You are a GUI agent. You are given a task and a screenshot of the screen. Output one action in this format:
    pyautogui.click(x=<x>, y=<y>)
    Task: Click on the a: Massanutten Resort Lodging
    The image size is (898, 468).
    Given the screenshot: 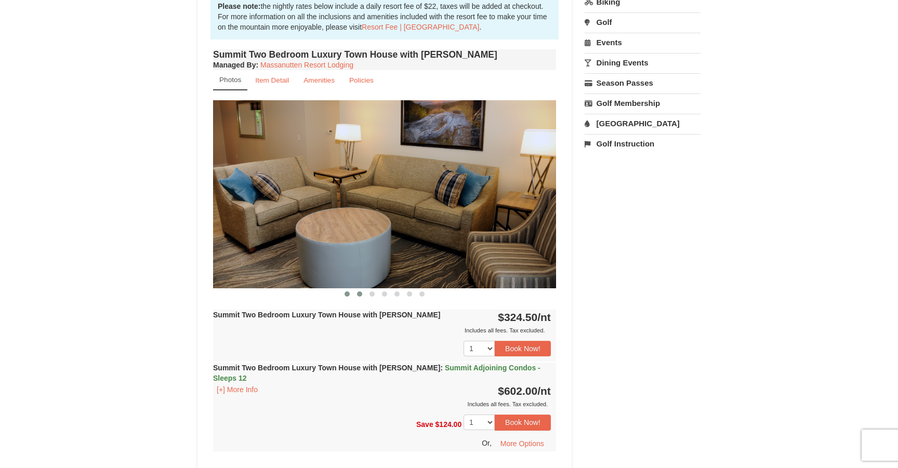 What is the action you would take?
    pyautogui.click(x=307, y=65)
    